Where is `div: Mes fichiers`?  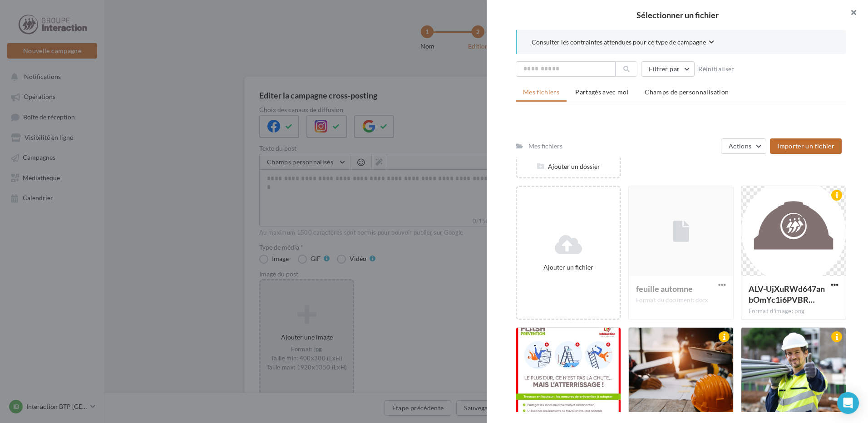 div: Mes fichiers is located at coordinates (545, 146).